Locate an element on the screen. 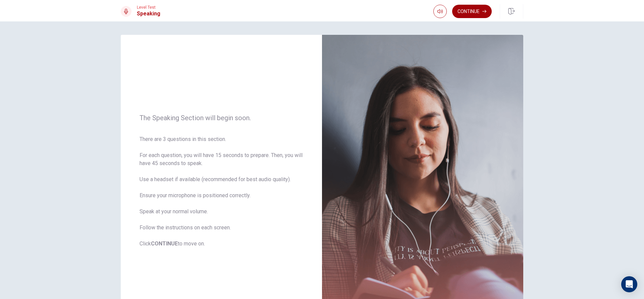  button: Continue is located at coordinates (472, 11).